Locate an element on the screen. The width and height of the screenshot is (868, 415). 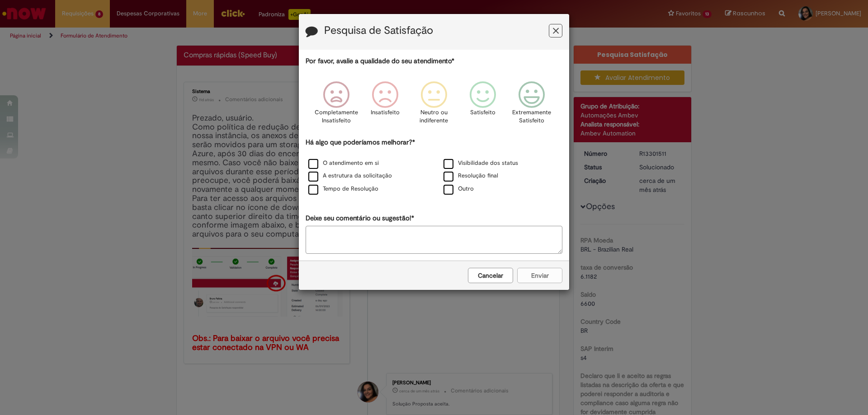
div: Insatisfeito is located at coordinates (385, 105).